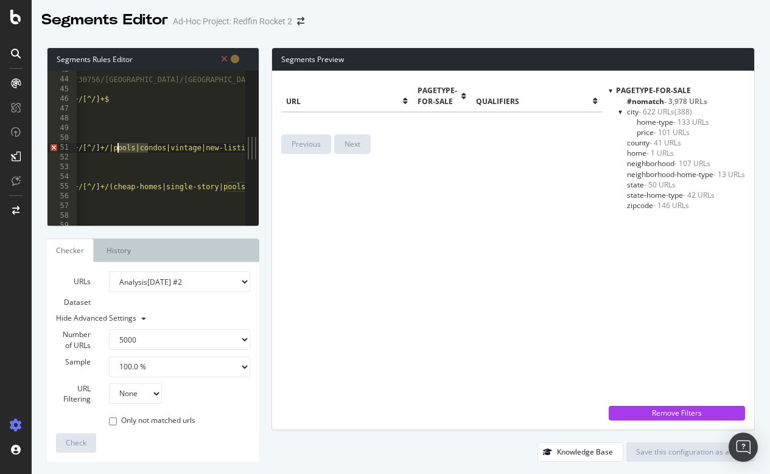 This screenshot has height=474, width=770. Describe the element at coordinates (671, 195) in the screenshot. I see `span: Click to filter pagetype-for-sale on state-home-type` at that location.